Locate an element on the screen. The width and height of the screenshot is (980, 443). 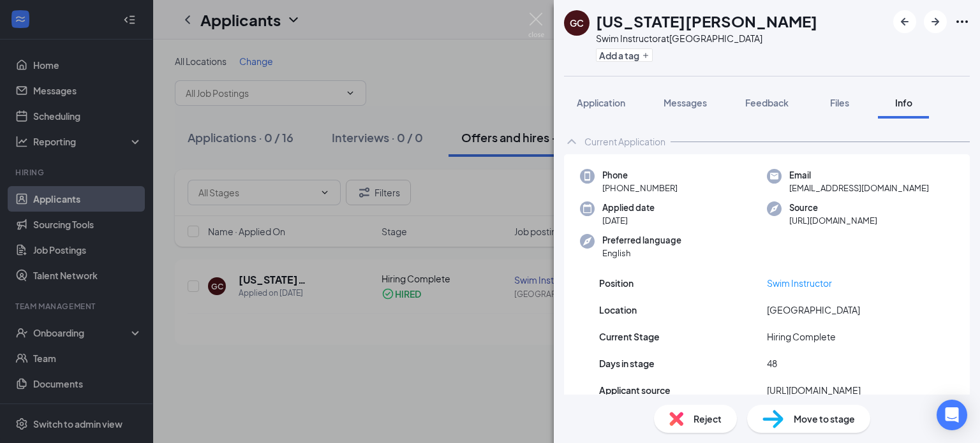
span: Applicant source is located at coordinates (635, 390).